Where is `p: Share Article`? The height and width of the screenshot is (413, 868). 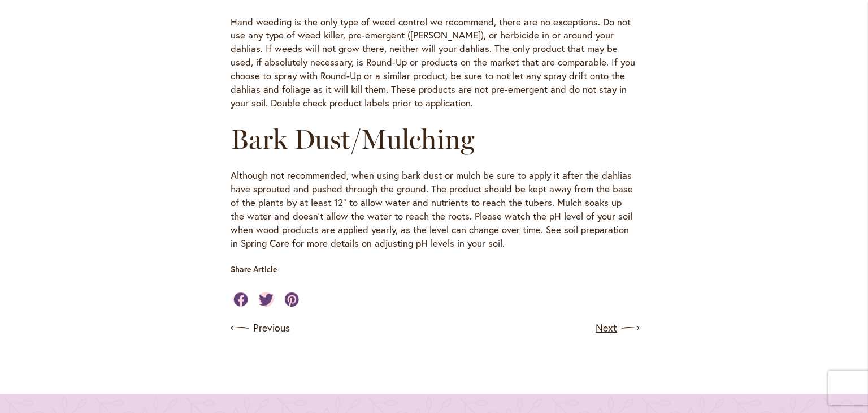
p: Share Article is located at coordinates (262, 269).